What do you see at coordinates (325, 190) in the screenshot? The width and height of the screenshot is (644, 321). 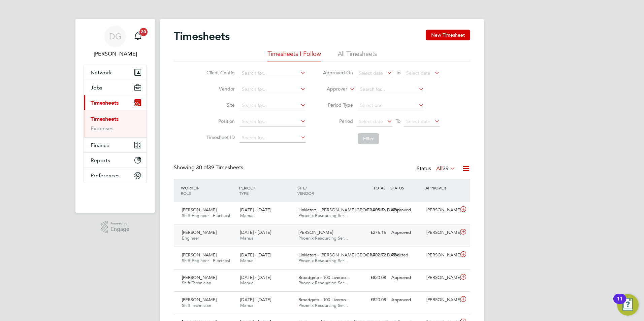 I see `div: SITE` at bounding box center [325, 190].